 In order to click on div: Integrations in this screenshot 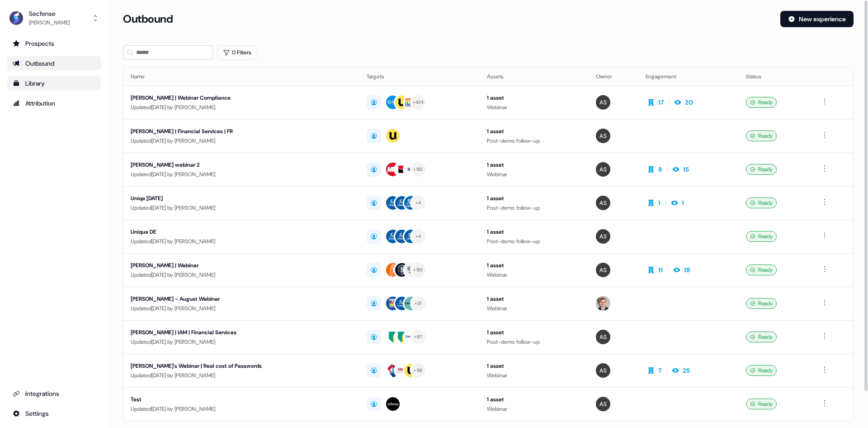, I will do `click(53, 393)`.